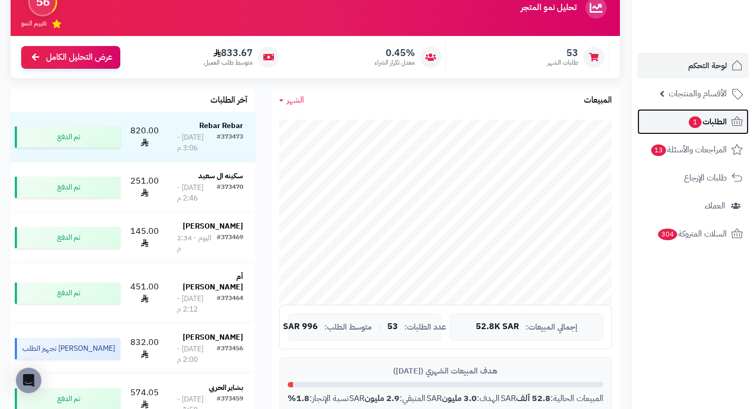 The width and height of the screenshot is (755, 409). Describe the element at coordinates (70, 57) in the screenshot. I see `a: عرض التحليل الكامل` at that location.